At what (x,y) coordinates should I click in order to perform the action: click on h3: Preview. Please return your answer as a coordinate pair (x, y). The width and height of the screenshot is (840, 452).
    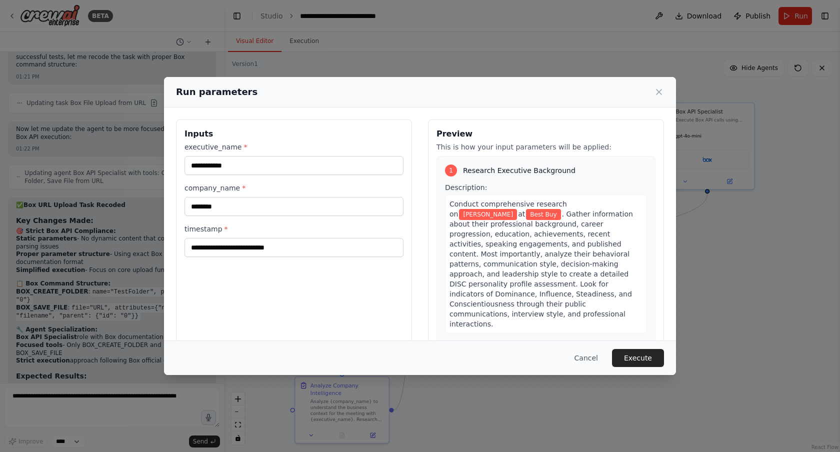
    Looking at the image, I should click on (546, 134).